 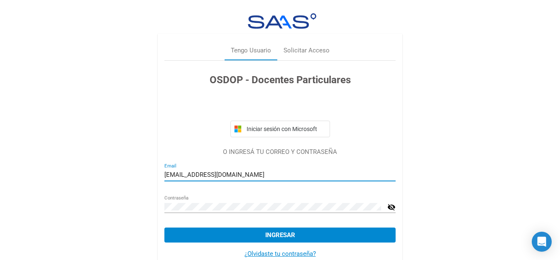 I want to click on h3: OSDOP - Docentes Particulares, so click(x=280, y=80).